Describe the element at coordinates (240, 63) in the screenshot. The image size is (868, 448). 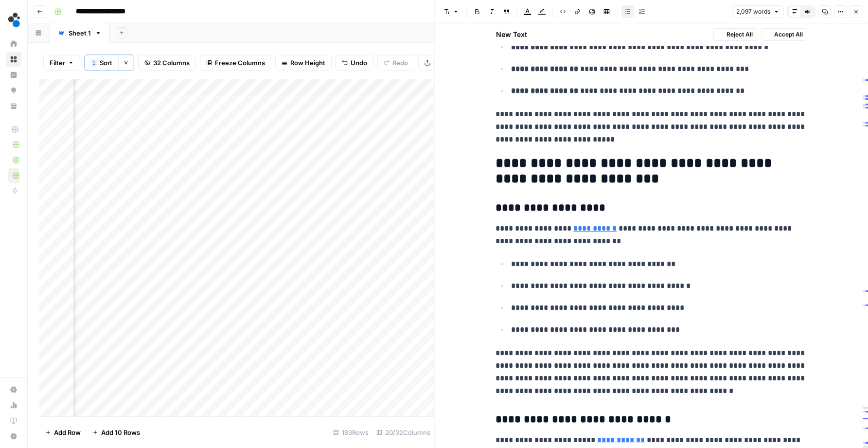
I see `span: Freeze Columns` at that location.